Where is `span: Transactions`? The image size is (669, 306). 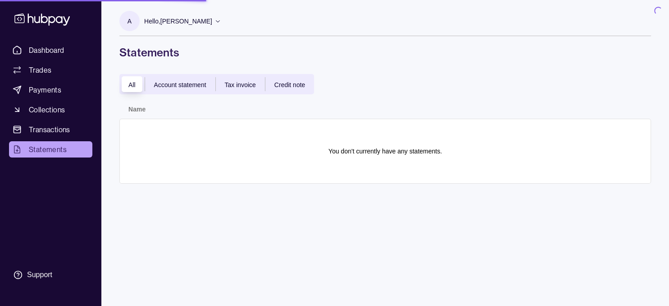 span: Transactions is located at coordinates (50, 129).